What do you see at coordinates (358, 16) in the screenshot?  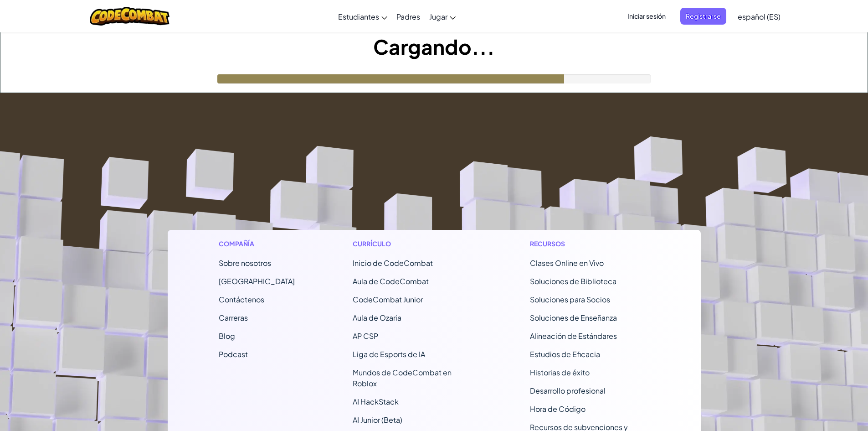 I see `span: Estudiantes` at bounding box center [358, 16].